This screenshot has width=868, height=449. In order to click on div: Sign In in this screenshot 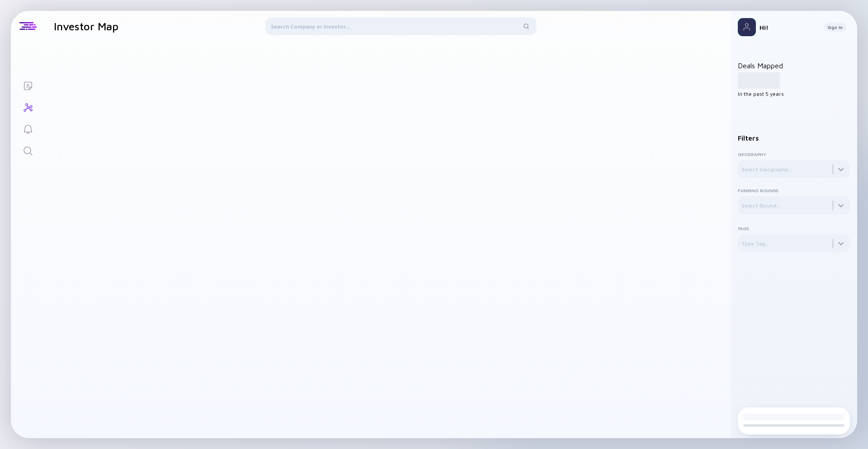, I will do `click(835, 27)`.